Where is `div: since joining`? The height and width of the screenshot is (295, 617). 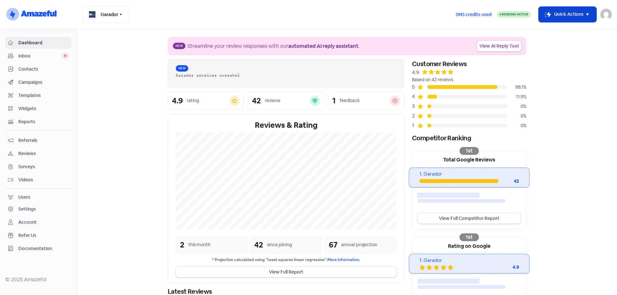 div: since joining is located at coordinates (279, 245).